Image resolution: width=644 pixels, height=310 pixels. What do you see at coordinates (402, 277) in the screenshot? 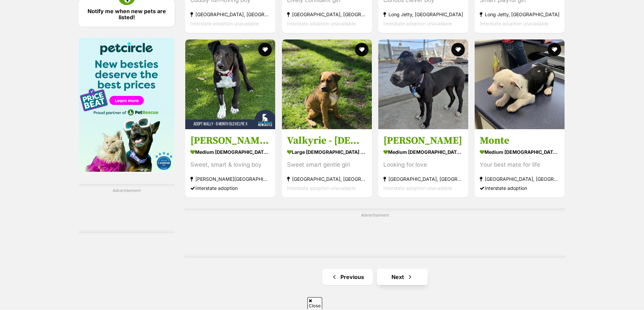
I see `a: Next page` at bounding box center [402, 277].